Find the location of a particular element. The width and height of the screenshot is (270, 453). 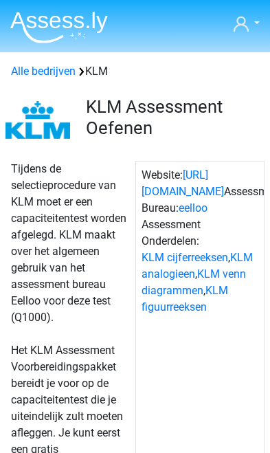

a: KLM figuurreeksen is located at coordinates (185, 298).